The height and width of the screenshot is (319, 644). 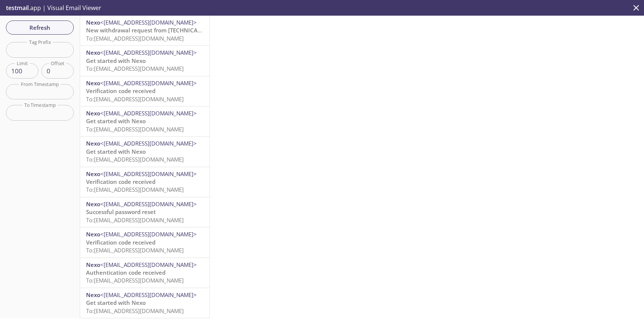 What do you see at coordinates (40, 28) in the screenshot?
I see `span: Refresh` at bounding box center [40, 28].